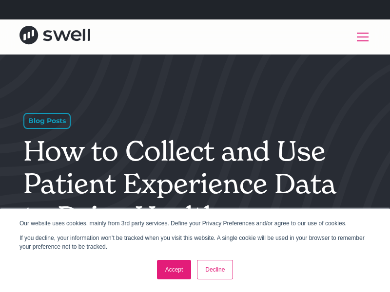 The image size is (390, 292). I want to click on a: Decline, so click(215, 270).